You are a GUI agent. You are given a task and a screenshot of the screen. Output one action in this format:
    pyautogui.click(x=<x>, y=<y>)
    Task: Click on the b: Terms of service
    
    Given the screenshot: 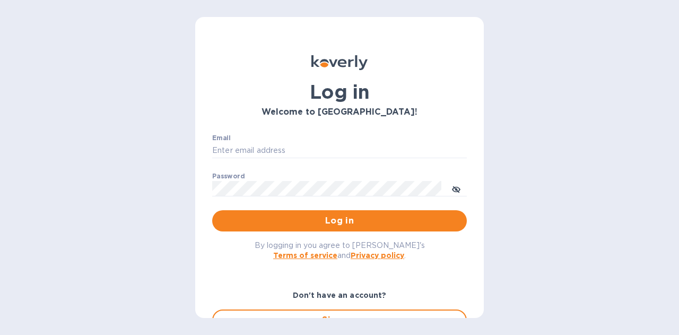 What is the action you would take?
    pyautogui.click(x=305, y=255)
    